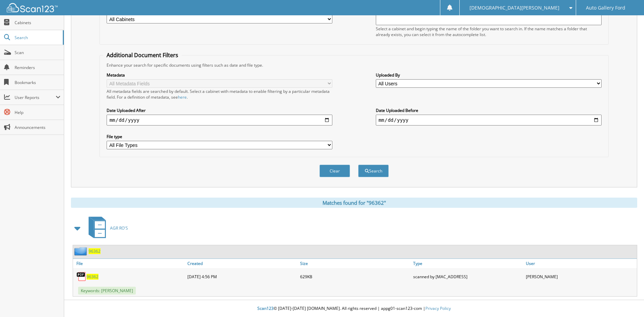 This screenshot has width=644, height=317. Describe the element at coordinates (489, 120) in the screenshot. I see `input: end` at that location.